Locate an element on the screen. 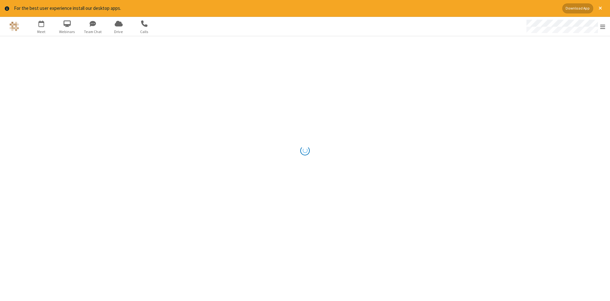 This screenshot has height=301, width=610. button: Close alert is located at coordinates (600, 8).